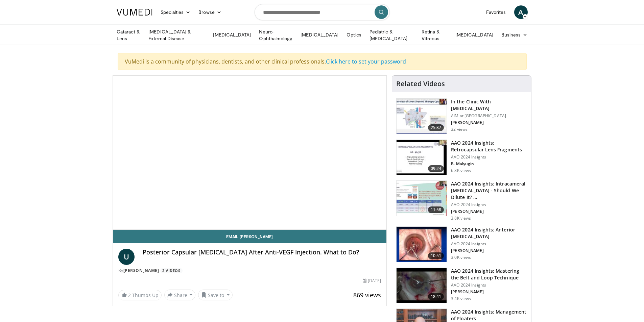  What do you see at coordinates (521, 12) in the screenshot?
I see `a: A` at bounding box center [521, 12].